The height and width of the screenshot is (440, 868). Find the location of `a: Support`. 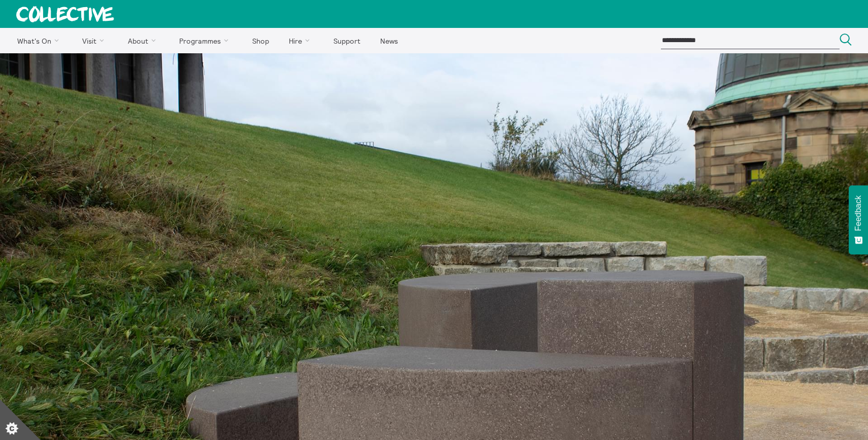

a: Support is located at coordinates (347, 40).